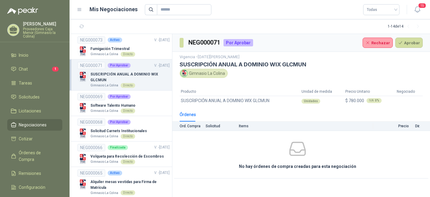  I want to click on th: Unidad de medida, so click(322, 91).